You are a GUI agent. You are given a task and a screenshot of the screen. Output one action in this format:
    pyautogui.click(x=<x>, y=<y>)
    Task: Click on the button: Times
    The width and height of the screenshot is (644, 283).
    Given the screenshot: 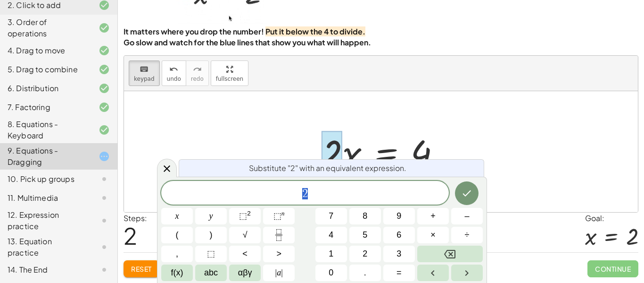 What is the action you would take?
    pyautogui.click(x=432, y=234)
    